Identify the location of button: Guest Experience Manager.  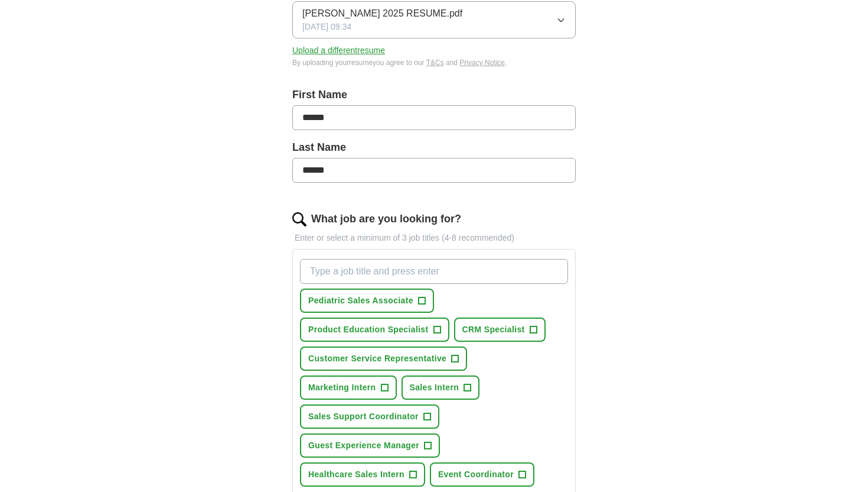
(370, 445).